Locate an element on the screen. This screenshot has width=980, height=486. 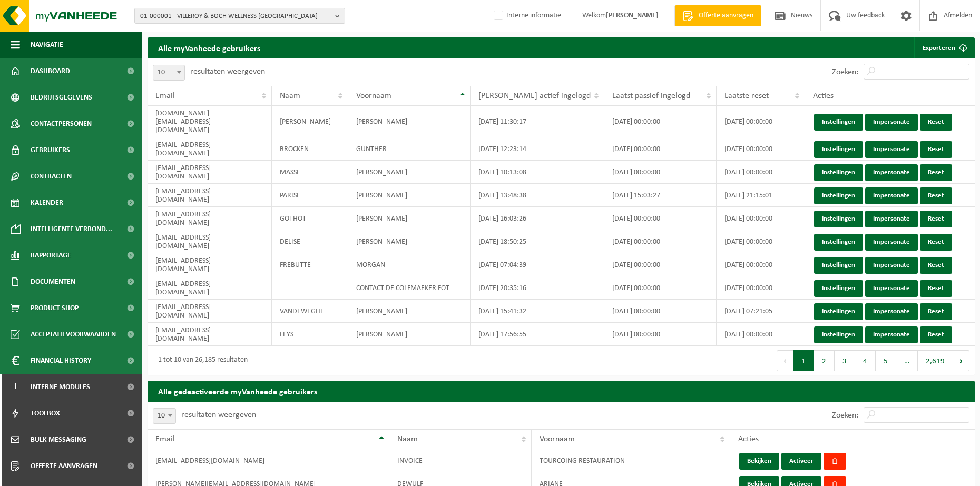
span: Acties is located at coordinates (748, 439).